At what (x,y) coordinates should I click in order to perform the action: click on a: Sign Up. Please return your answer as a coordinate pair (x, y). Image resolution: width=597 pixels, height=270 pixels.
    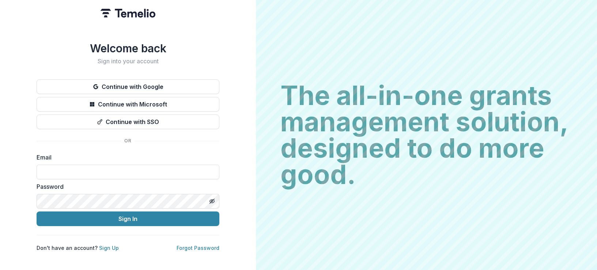
    Looking at the image, I should click on (109, 248).